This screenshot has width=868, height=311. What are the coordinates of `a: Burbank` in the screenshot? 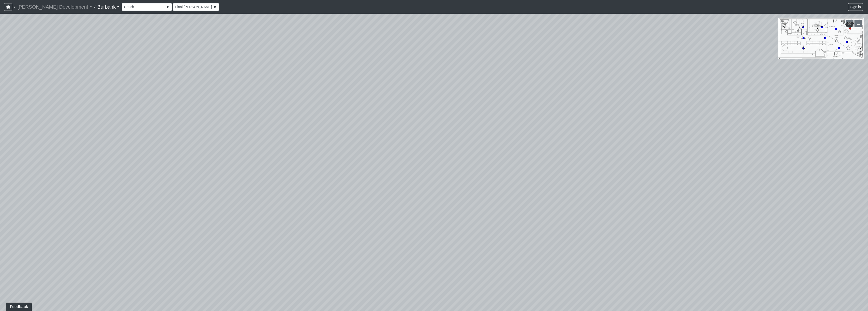 It's located at (109, 7).